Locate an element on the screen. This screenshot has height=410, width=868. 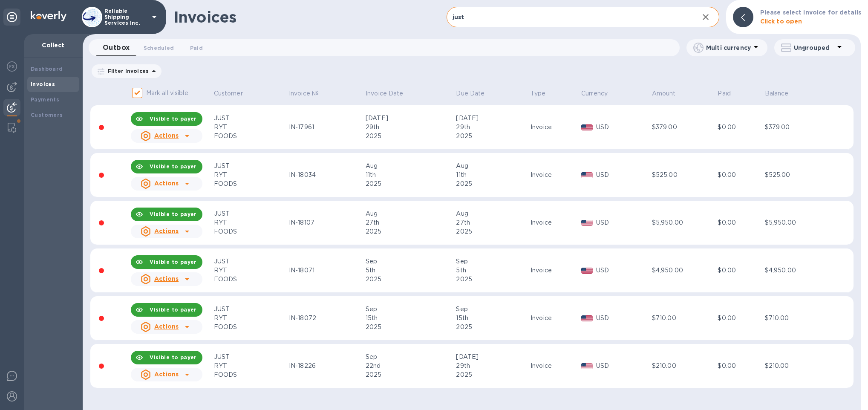
div: IN-18072 is located at coordinates (326, 317).